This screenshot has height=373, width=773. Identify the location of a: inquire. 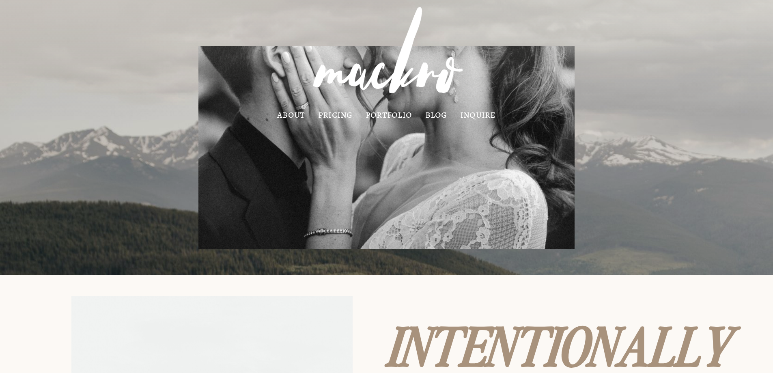
(478, 115).